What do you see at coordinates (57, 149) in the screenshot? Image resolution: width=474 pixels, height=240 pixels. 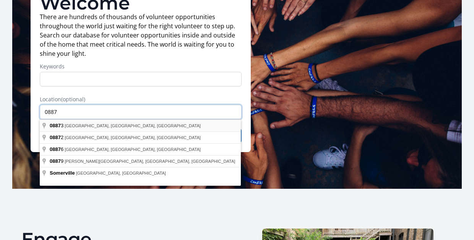 I see `span: 6` at bounding box center [57, 149].